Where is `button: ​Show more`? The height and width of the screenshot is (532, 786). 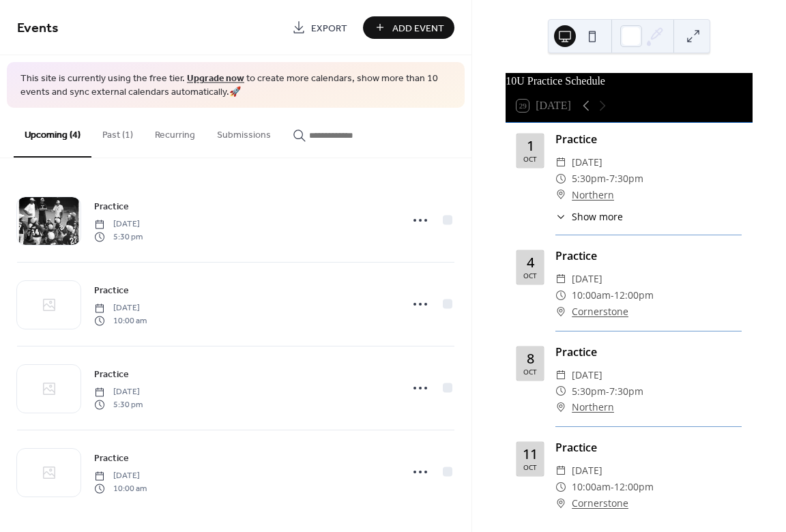
button: ​Show more is located at coordinates (588, 216).